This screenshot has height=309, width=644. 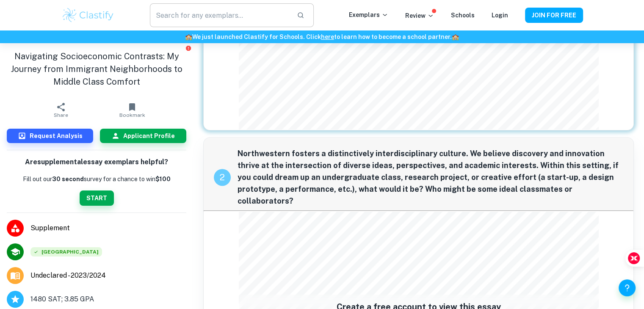 What do you see at coordinates (56, 136) in the screenshot?
I see `h6: Request Analysis` at bounding box center [56, 136].